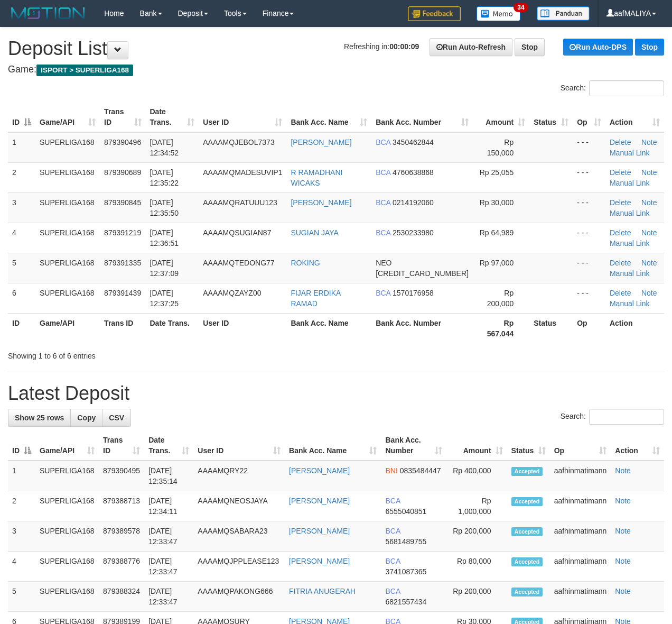 Image resolution: width=672 pixels, height=624 pixels. I want to click on span: Refreshing in:, so click(382, 46).